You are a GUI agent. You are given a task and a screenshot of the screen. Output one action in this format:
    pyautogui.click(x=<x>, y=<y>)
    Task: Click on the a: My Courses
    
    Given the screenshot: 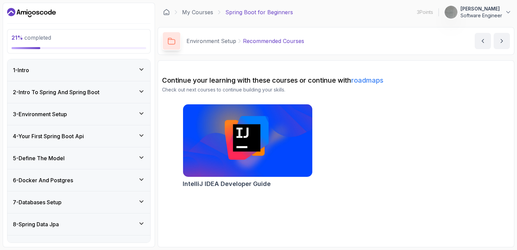 What is the action you would take?
    pyautogui.click(x=198, y=12)
    